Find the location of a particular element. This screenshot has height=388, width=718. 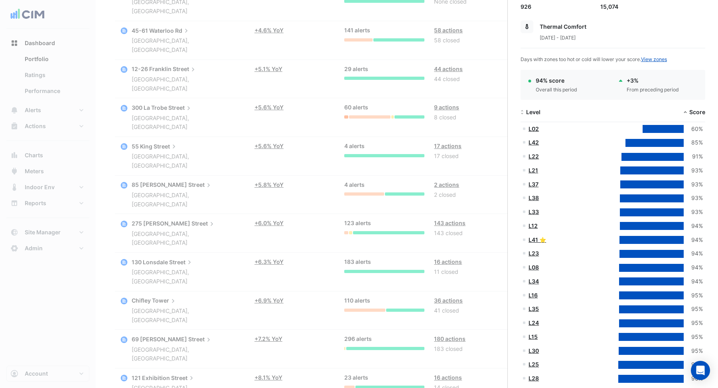

div: Overall this period is located at coordinates (556, 90).